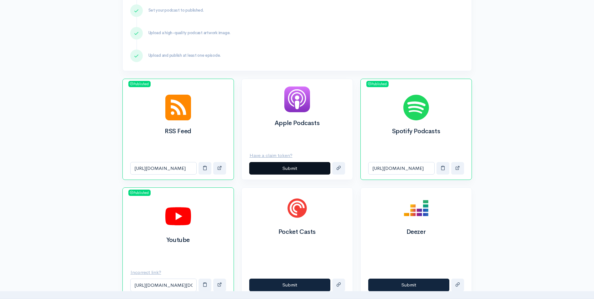 This screenshot has width=594, height=299. I want to click on h2: RSS Feed, so click(178, 131).